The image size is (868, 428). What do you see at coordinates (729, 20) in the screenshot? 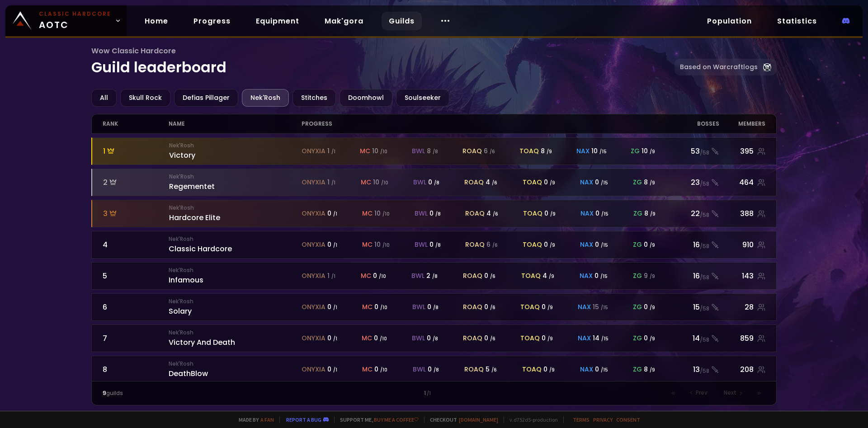
I see `a: Population` at bounding box center [729, 20].